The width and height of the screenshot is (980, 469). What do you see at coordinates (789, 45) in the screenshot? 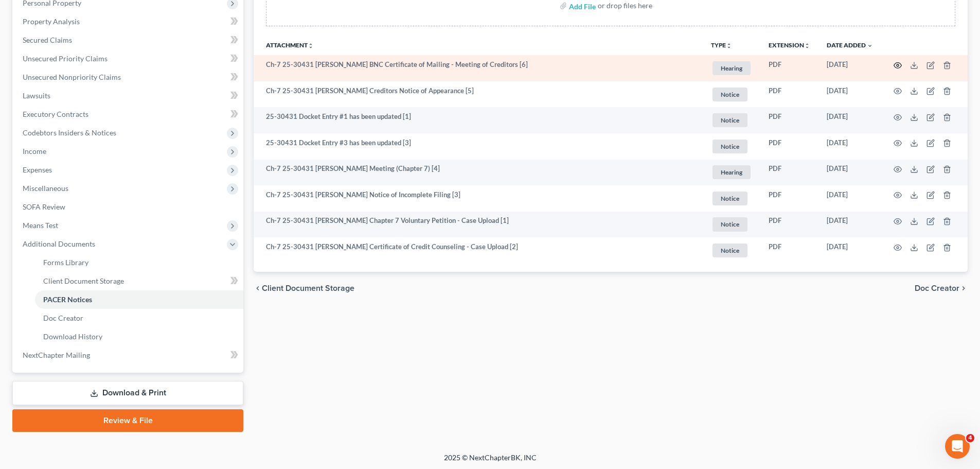
I see `a: Extensionunfold_more` at bounding box center [789, 45].